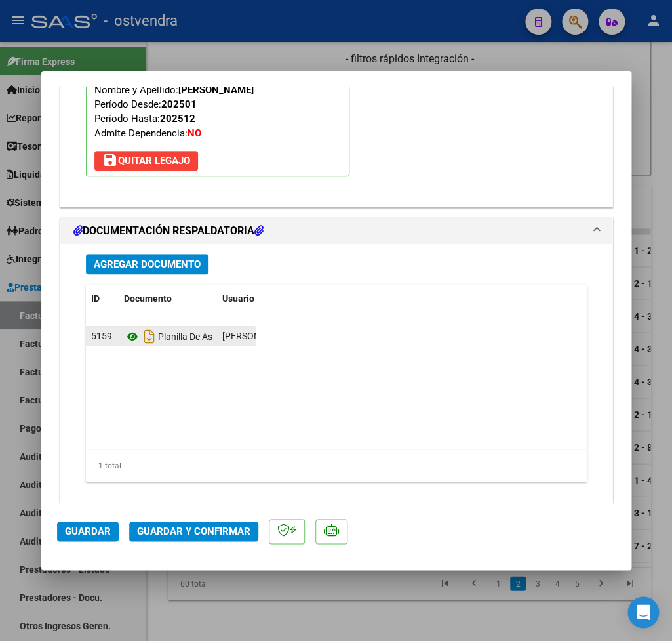 This screenshot has width=672, height=641. What do you see at coordinates (238, 299) in the screenshot?
I see `span: Usuario` at bounding box center [238, 299].